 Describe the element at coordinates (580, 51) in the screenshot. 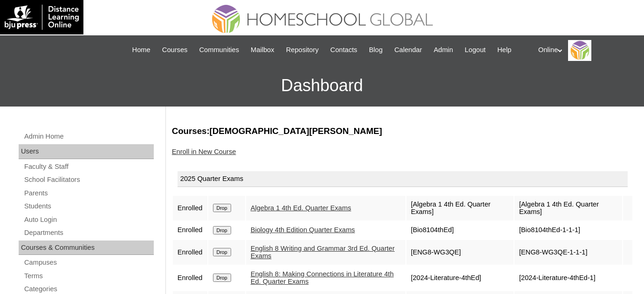

I see `img: Online Academy` at that location.